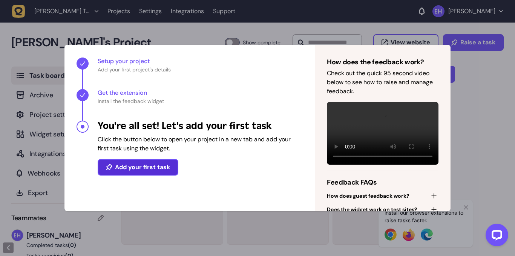 The width and height of the screenshot is (515, 256). Describe the element at coordinates (200, 61) in the screenshot. I see `span: Setup your project` at that location.